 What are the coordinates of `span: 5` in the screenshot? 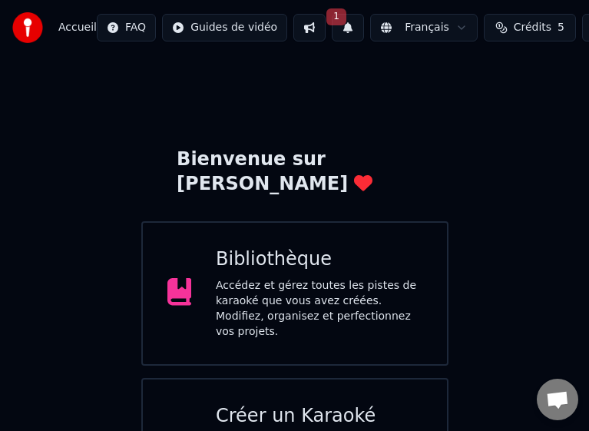 It's located at (561, 28).